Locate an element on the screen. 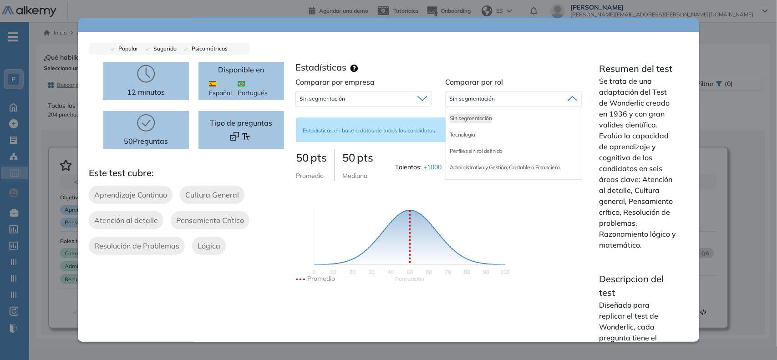  div: Widget de chat is located at coordinates (695, 308).